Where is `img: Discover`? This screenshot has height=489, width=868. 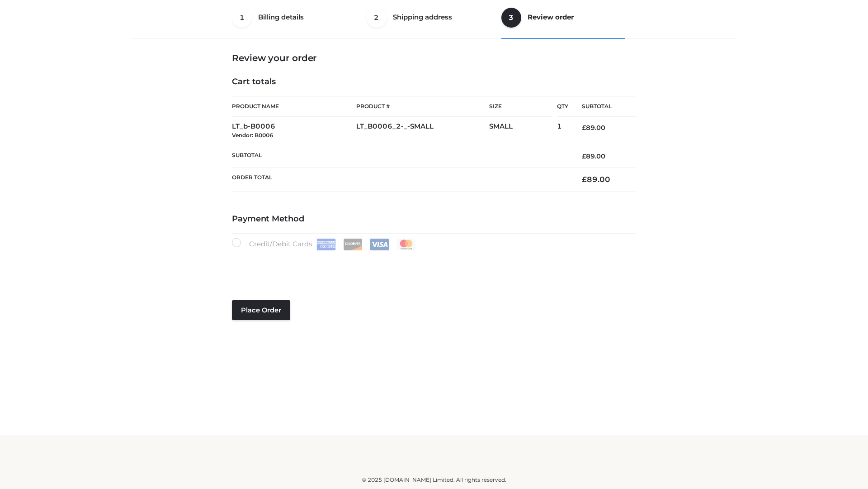 img: Discover is located at coordinates (352, 244).